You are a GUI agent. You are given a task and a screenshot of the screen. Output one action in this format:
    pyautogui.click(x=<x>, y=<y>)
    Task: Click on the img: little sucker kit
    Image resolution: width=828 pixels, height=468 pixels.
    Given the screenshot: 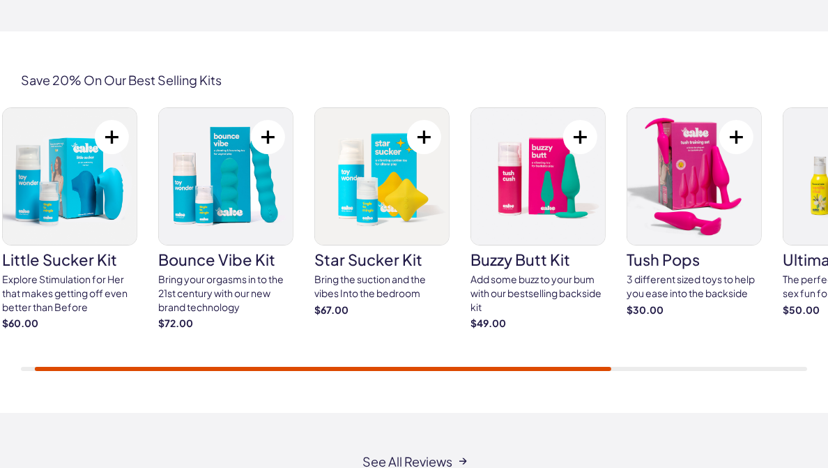 What is the action you would take?
    pyautogui.click(x=70, y=176)
    